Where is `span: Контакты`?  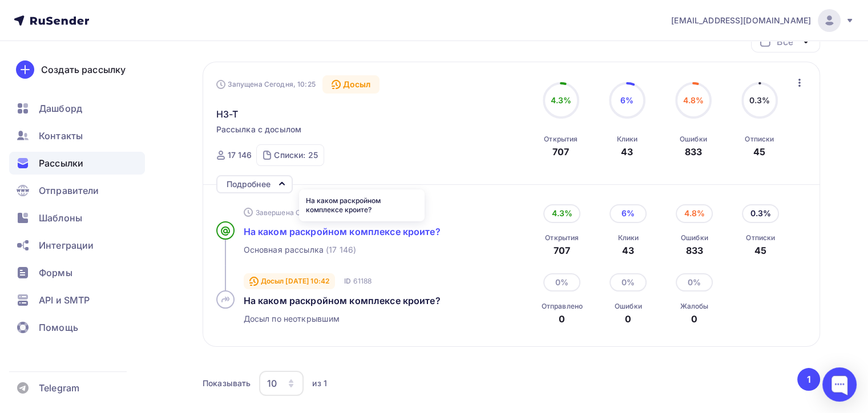 span: Контакты is located at coordinates (60, 136).